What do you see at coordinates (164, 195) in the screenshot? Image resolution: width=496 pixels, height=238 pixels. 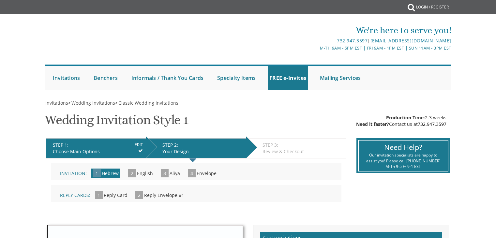 I see `span: Reply Envelope #1` at bounding box center [164, 195].